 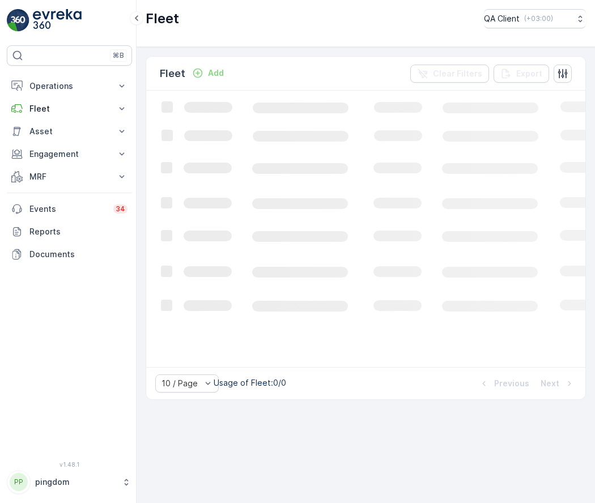 I want to click on button: Export, so click(x=521, y=74).